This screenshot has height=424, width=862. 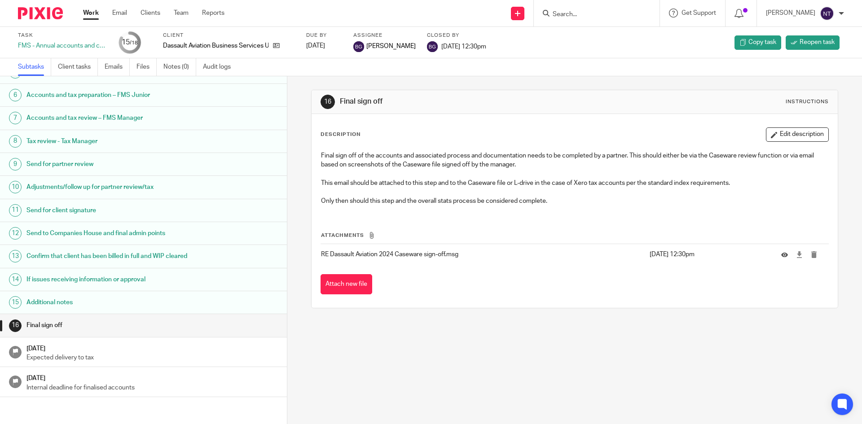 What do you see at coordinates (384, 35) in the screenshot?
I see `label: Assignee` at bounding box center [384, 35].